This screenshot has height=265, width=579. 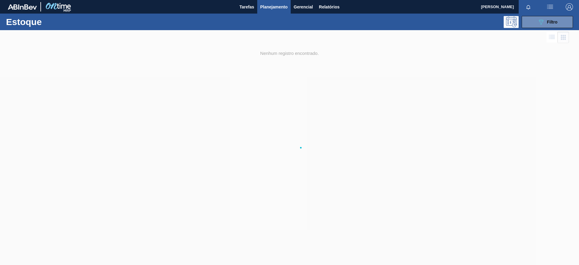 I want to click on h1: Estoque, so click(x=51, y=22).